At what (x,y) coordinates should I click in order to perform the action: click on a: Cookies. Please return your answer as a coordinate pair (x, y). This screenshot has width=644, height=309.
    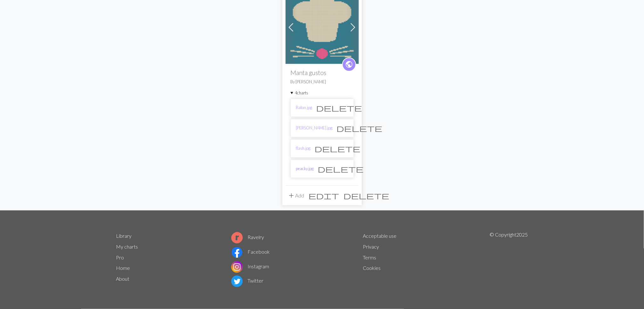
    Looking at the image, I should click on (372, 268).